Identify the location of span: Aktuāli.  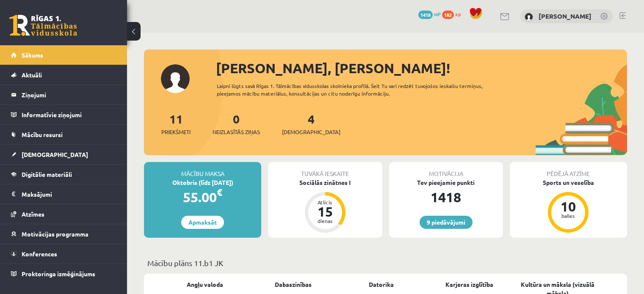
(32, 75).